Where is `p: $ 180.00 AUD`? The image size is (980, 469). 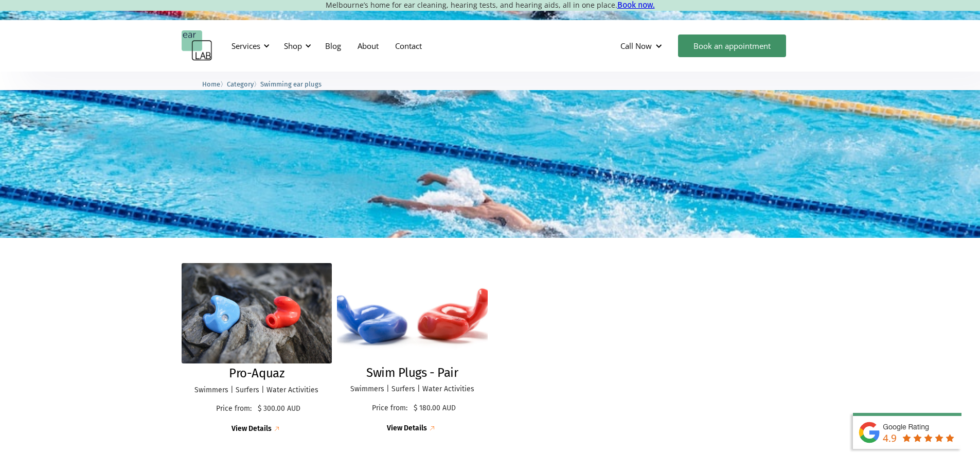
p: $ 180.00 AUD is located at coordinates (435, 409).